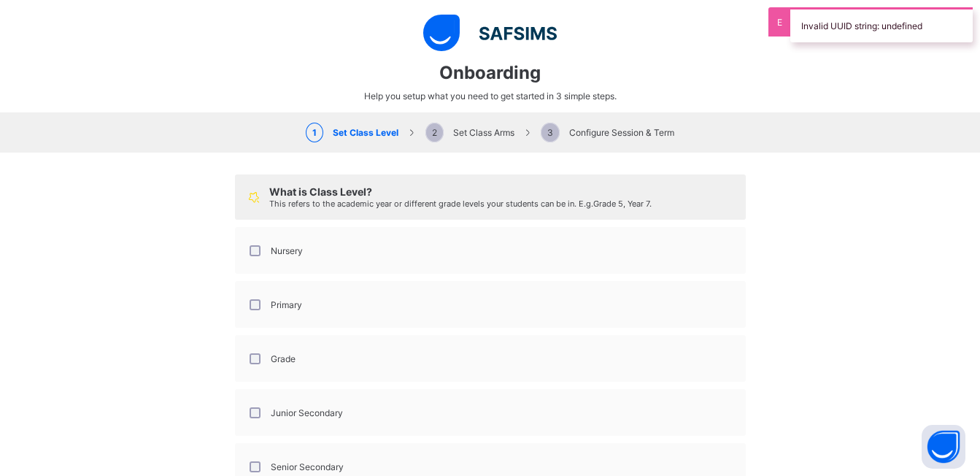  I want to click on span: Onboarding, so click(490, 72).